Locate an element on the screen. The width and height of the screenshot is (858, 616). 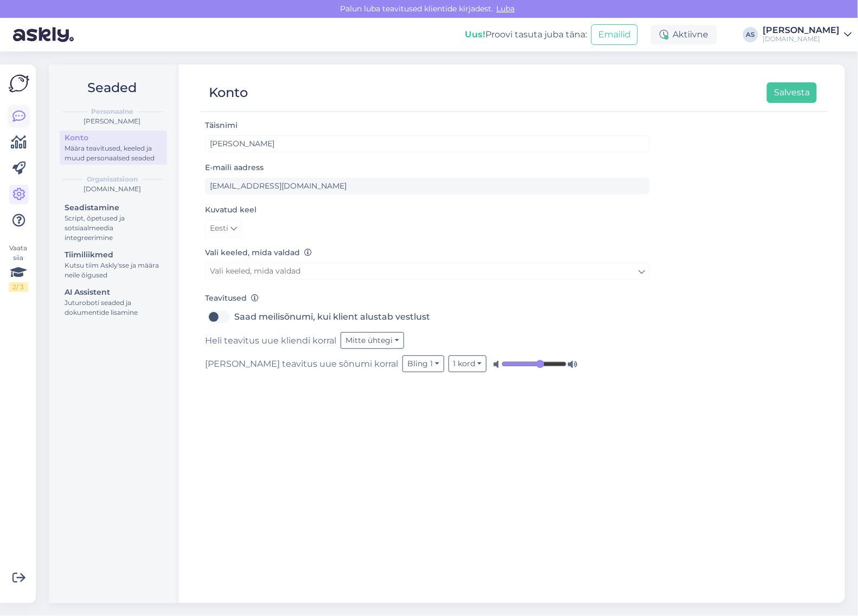
div: Tiimiliikmed is located at coordinates (113, 254).